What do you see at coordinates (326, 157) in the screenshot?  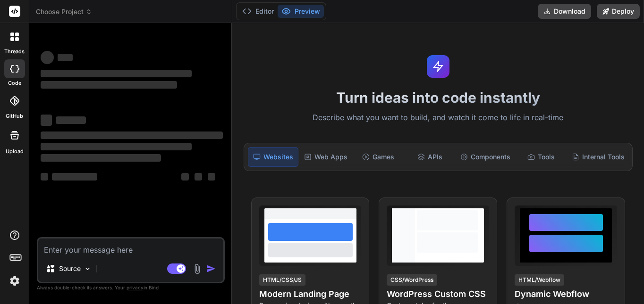 I see `div: Web Apps` at bounding box center [326, 157].